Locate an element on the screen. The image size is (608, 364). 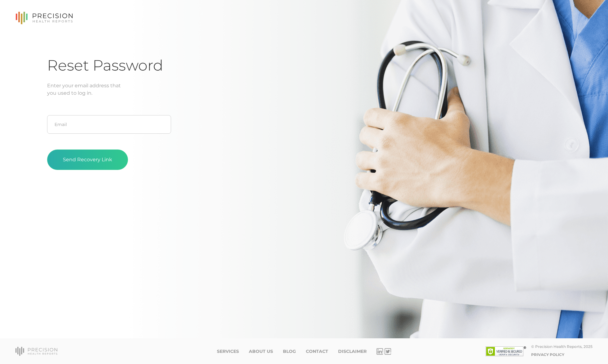
img: SSL site seal - click to verify is located at coordinates (506, 351).